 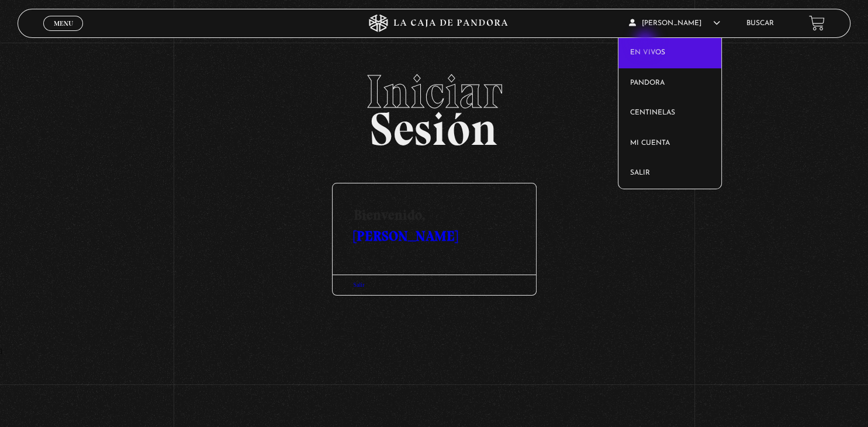 I want to click on a: View your shopping cart, so click(x=816, y=23).